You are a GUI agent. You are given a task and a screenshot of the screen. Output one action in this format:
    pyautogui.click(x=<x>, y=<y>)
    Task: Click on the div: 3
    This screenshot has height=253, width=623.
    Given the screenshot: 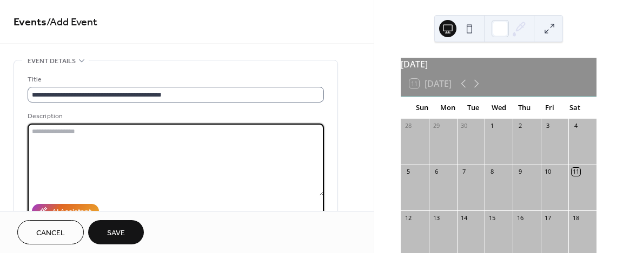 What is the action you would take?
    pyautogui.click(x=547, y=126)
    